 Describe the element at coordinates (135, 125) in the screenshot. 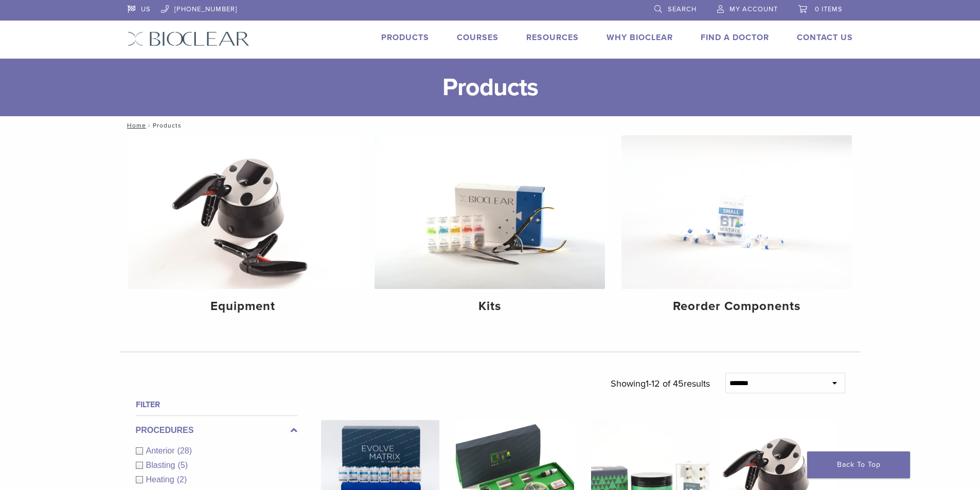

I see `a: Home` at that location.